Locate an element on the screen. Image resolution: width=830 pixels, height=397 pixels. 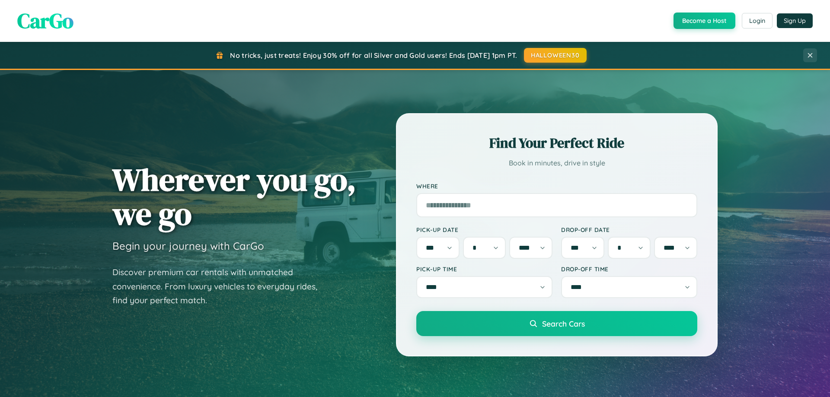
label: Pick-up Time is located at coordinates (484, 269).